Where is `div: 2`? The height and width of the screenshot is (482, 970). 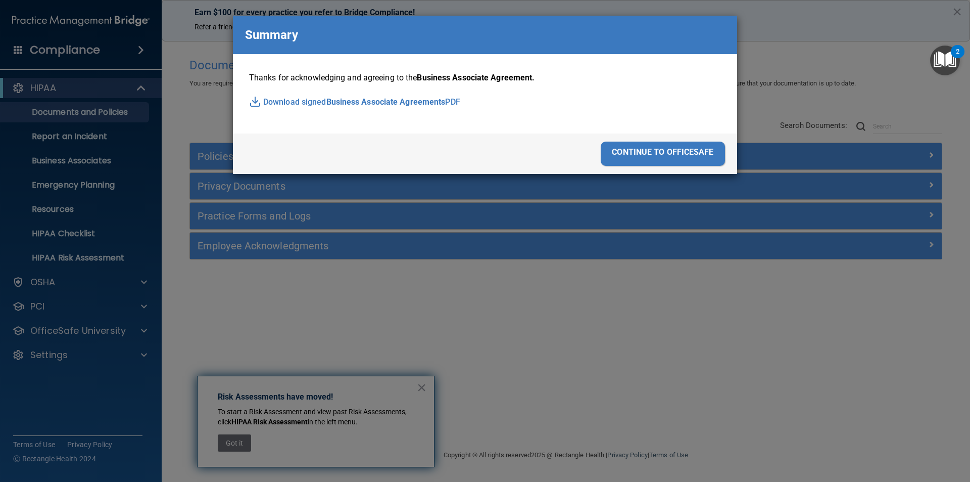
div: 2 is located at coordinates (958, 58).